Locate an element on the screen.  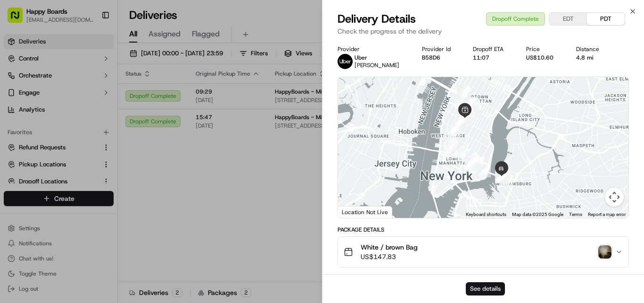
a: 📗Knowledge Base is located at coordinates (40, 216).